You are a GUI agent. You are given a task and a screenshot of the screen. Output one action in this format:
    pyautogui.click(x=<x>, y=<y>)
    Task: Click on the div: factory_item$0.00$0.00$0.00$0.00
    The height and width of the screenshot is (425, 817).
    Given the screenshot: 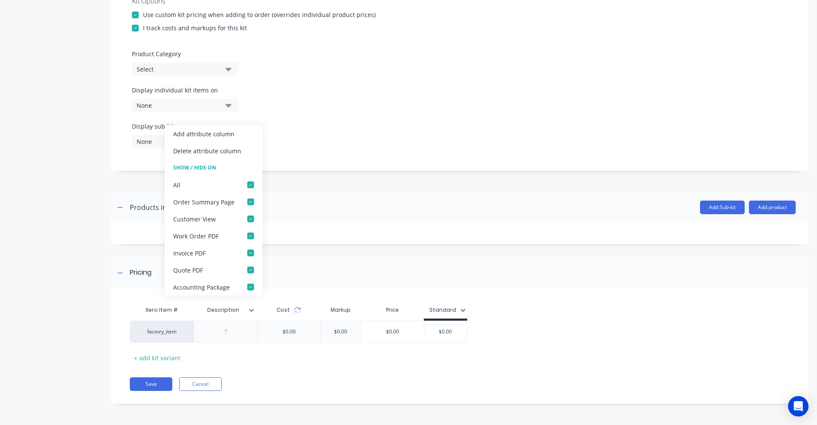 What is the action you would take?
    pyautogui.click(x=298, y=331)
    